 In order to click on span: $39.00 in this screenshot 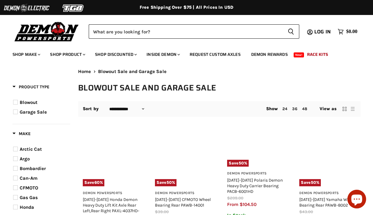, I will do `click(162, 212)`.